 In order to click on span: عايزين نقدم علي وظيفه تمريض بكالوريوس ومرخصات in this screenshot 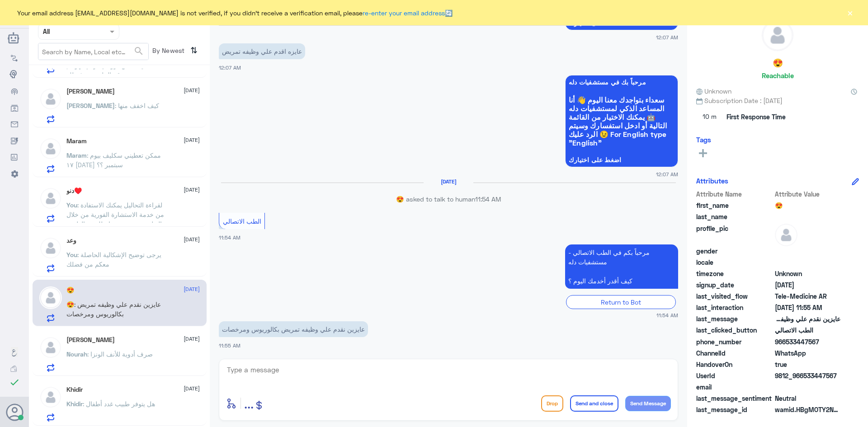, I will do `click(807, 319)`.